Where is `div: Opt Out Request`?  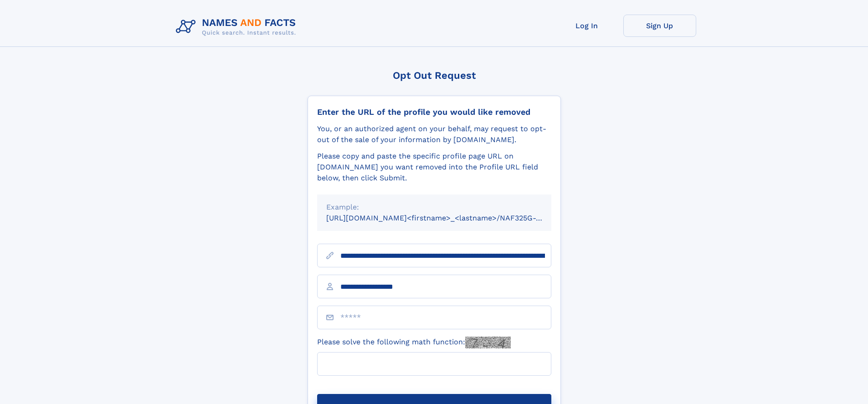
div: Opt Out Request is located at coordinates (434, 75).